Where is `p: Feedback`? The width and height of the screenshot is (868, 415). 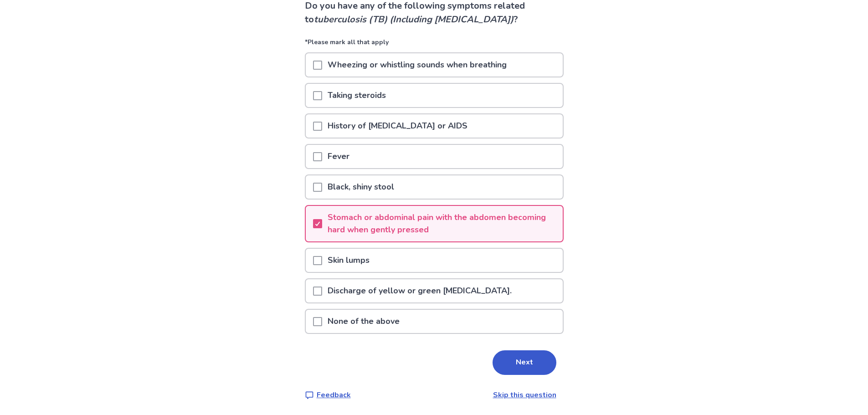 p: Feedback is located at coordinates (334, 394).